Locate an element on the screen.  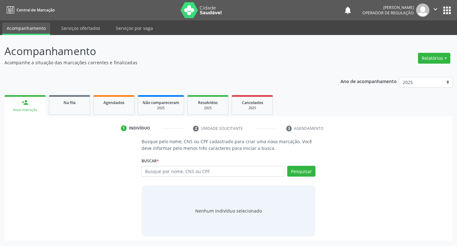
div: Indivíduo is located at coordinates (139, 128).